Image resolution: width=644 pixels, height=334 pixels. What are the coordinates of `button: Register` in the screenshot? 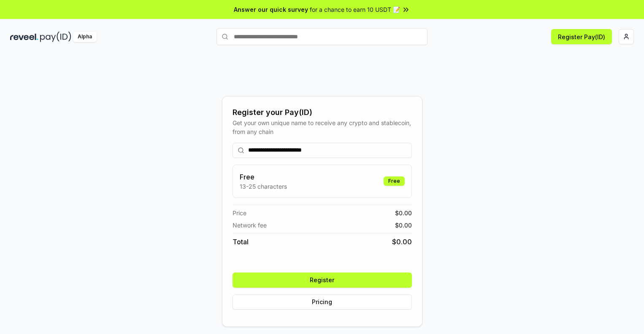 It's located at (322, 280).